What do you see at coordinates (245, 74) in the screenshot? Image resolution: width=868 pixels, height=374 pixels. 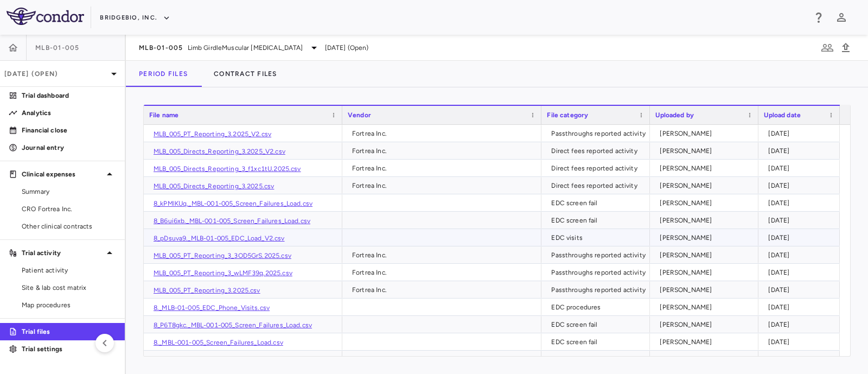 I see `button: Contract Files` at bounding box center [245, 74].